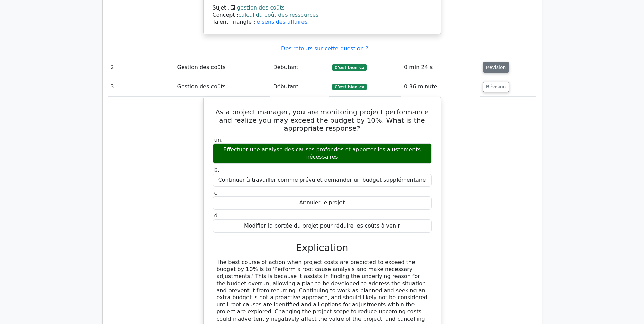  Describe the element at coordinates (266, 15) in the screenshot. I see `font: Concept :` at that location.